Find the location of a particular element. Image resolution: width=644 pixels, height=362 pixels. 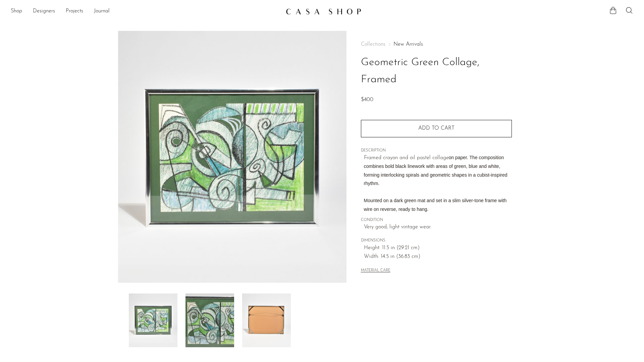

span: Very good; light vintage wear. is located at coordinates (438, 227).